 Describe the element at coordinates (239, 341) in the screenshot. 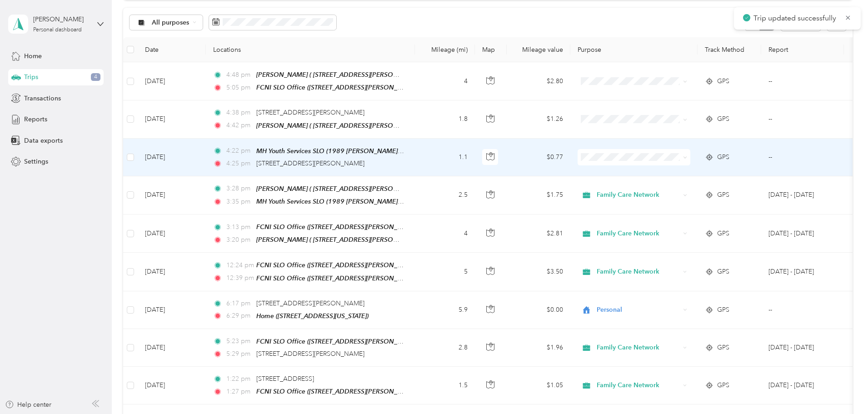

I see `span: 5:23 pm` at that location.